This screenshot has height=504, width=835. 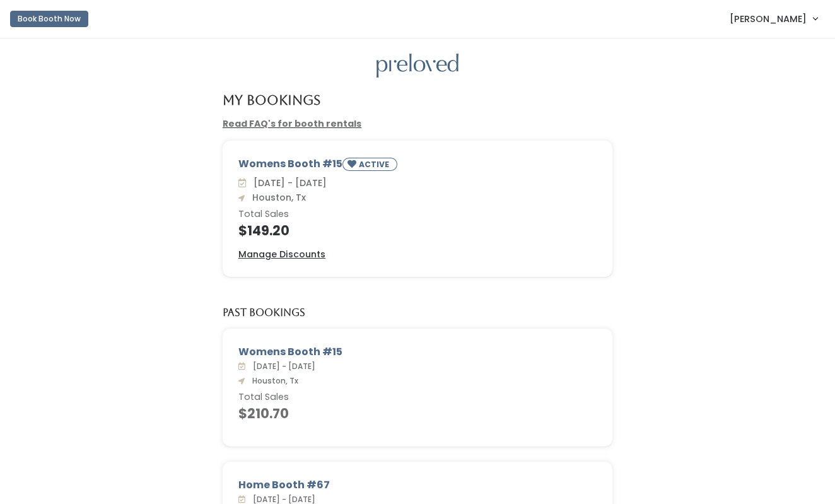 I want to click on h4: $210.70, so click(x=417, y=413).